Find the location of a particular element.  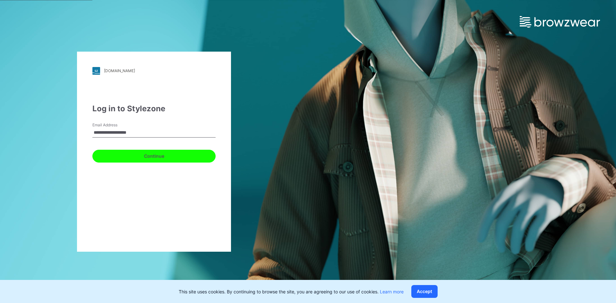

p: This site uses cookies. By continuing to browse the site, you are agreeing to our use of cookies. is located at coordinates (291, 292).